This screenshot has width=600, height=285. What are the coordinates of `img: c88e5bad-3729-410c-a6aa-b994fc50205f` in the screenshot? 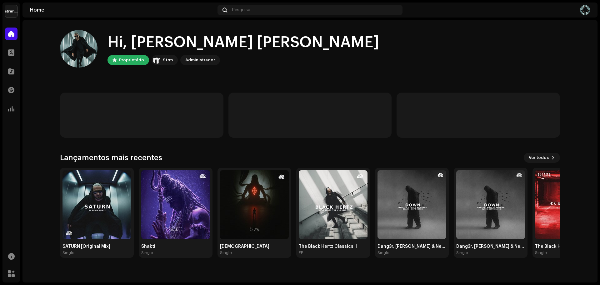 It's located at (412, 205).